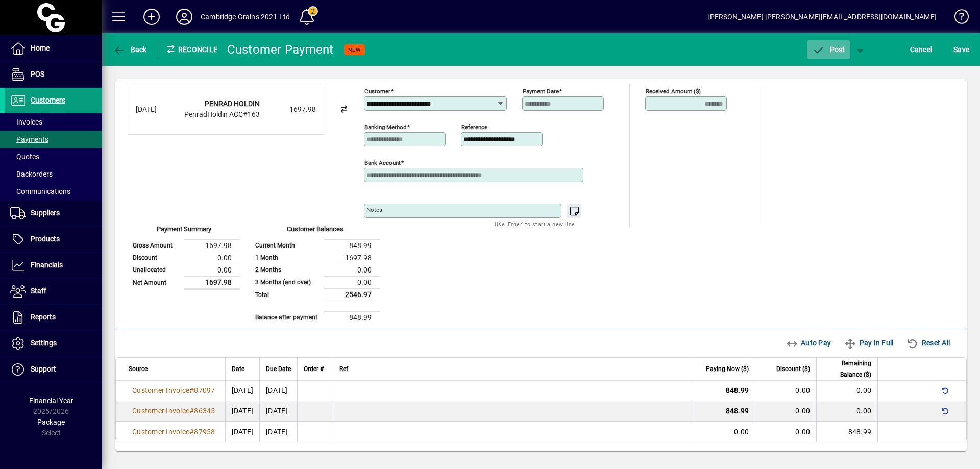 The image size is (980, 469). What do you see at coordinates (40, 48) in the screenshot?
I see `span: Home` at bounding box center [40, 48].